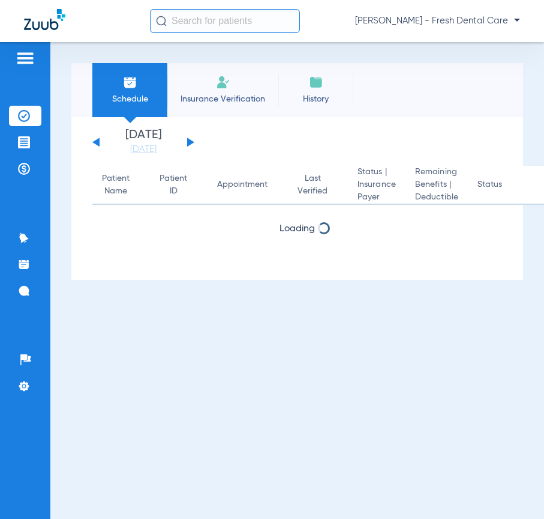  Describe the element at coordinates (161, 21) in the screenshot. I see `img: Search Icon` at that location.